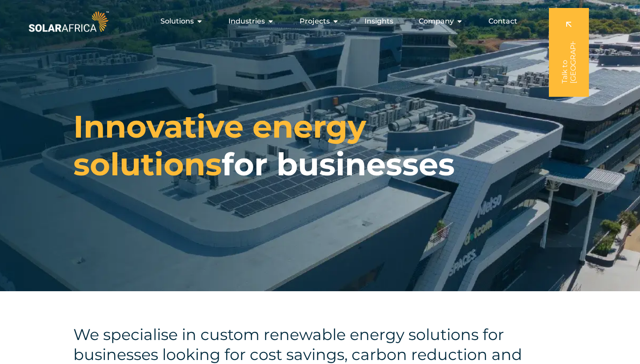  What do you see at coordinates (315, 22) in the screenshot?
I see `span: Projects` at bounding box center [315, 22].